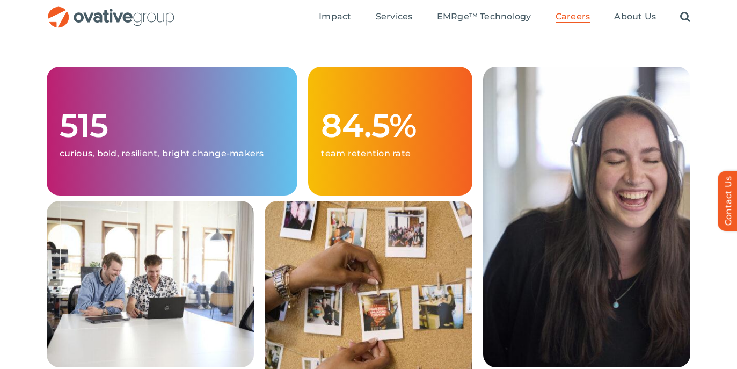 Image resolution: width=737 pixels, height=369 pixels. I want to click on h1: 515, so click(172, 126).